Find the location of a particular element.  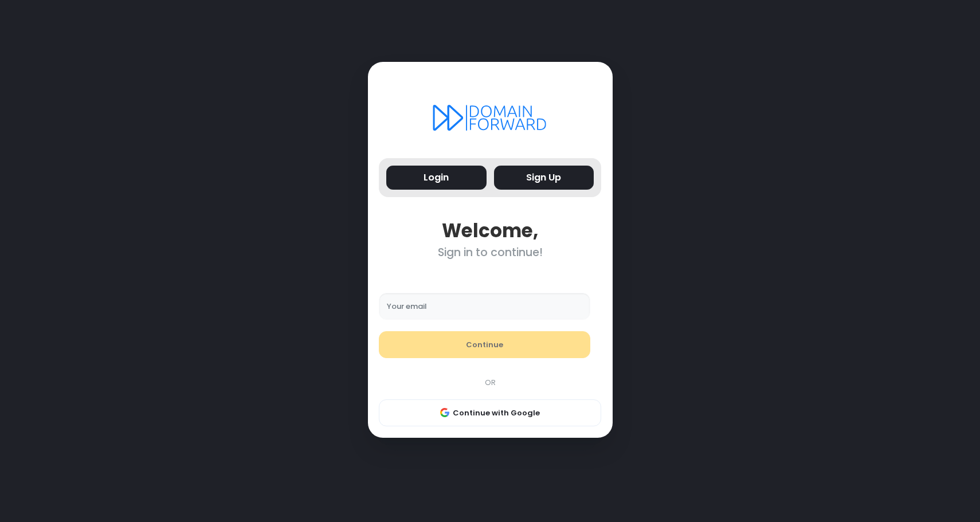

button: Login is located at coordinates (436, 178).